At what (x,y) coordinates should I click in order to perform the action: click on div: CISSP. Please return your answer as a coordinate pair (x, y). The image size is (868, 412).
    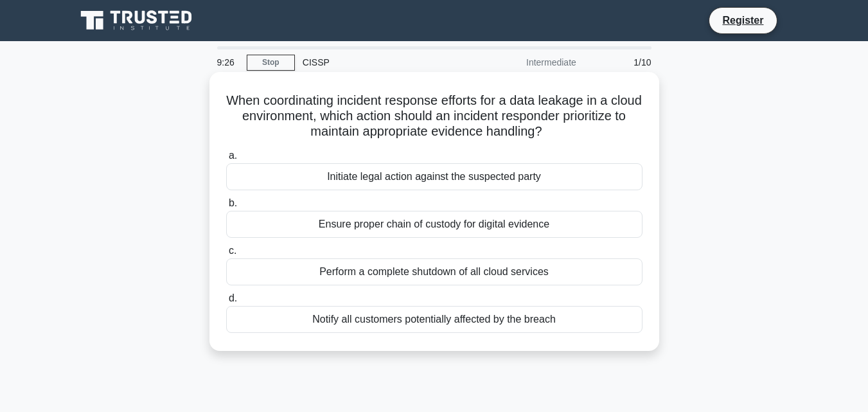
    Looking at the image, I should click on (383, 62).